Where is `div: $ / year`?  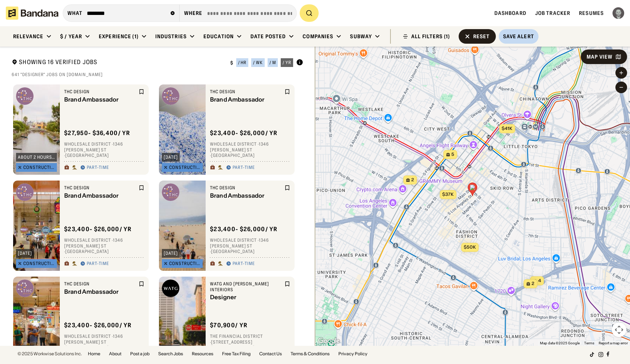 div: $ / year is located at coordinates (71, 36).